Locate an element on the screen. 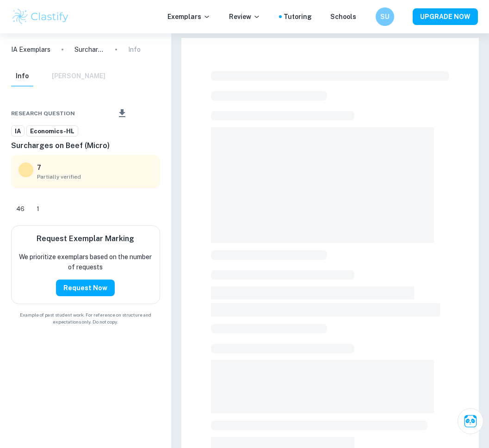  span: Economics-HL is located at coordinates (52, 131).